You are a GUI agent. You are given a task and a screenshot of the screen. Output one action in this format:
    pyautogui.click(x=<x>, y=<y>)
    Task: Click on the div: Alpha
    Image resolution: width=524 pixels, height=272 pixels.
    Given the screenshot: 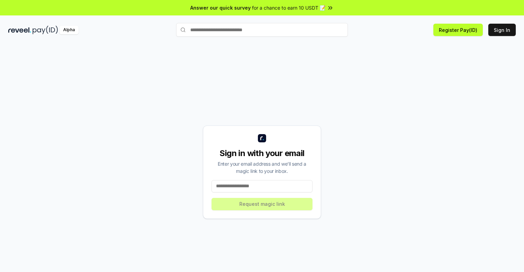 What is the action you would take?
    pyautogui.click(x=69, y=30)
    